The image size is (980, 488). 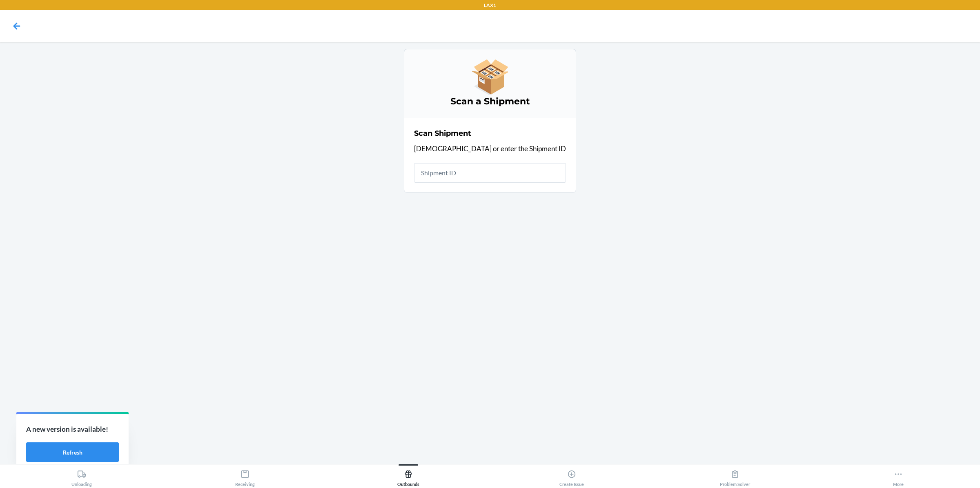 What do you see at coordinates (490, 5) in the screenshot?
I see `p: LAX1` at bounding box center [490, 5].